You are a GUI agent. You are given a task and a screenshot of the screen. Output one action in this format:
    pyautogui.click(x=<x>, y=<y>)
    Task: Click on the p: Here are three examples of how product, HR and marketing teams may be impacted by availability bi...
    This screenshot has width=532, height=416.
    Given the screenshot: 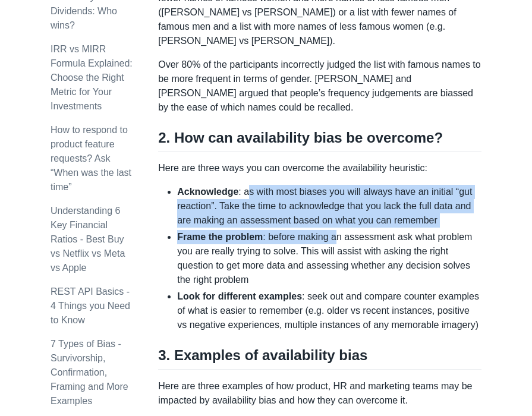 What is the action you would take?
    pyautogui.click(x=320, y=393)
    